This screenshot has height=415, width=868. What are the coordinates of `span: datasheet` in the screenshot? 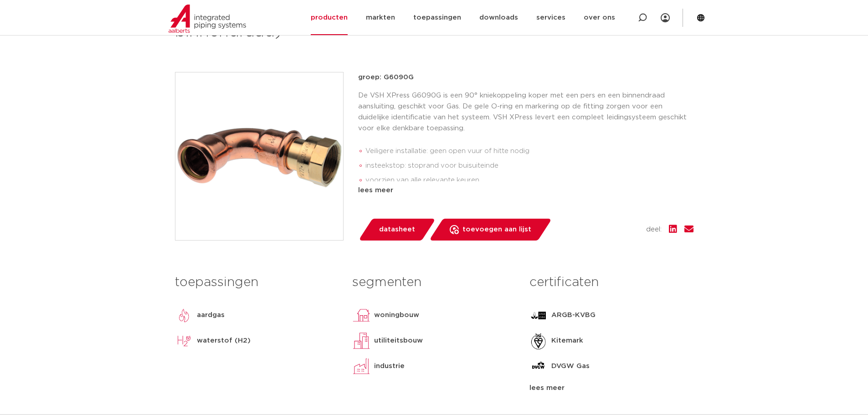 It's located at (397, 229).